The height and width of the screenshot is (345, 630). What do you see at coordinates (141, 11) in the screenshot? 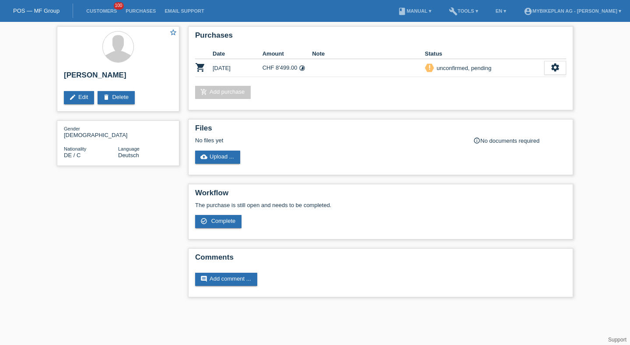
I see `a: Purchases` at bounding box center [141, 11].